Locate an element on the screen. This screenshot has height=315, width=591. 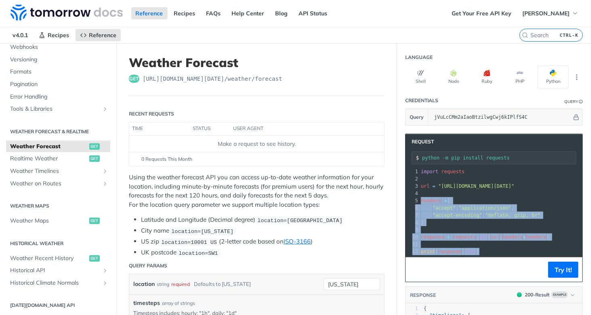
div: 2 is located at coordinates (413, 179).